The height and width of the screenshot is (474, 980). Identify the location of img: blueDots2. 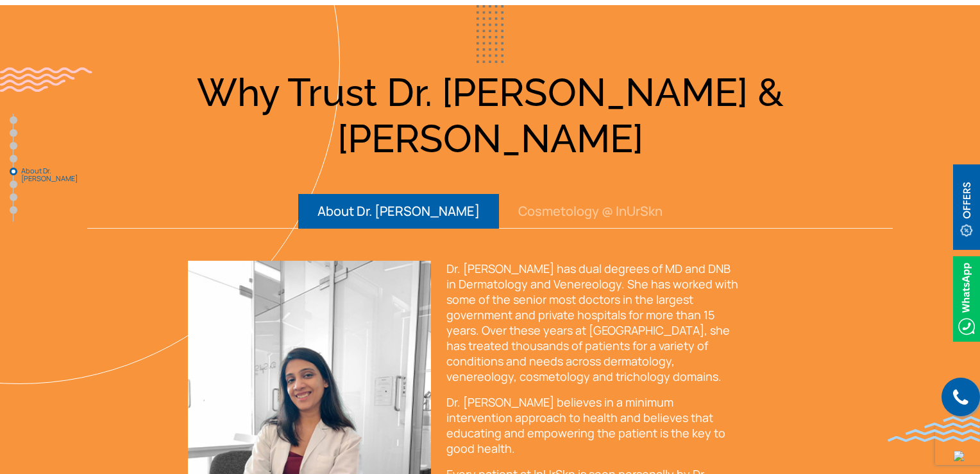
(490, 34).